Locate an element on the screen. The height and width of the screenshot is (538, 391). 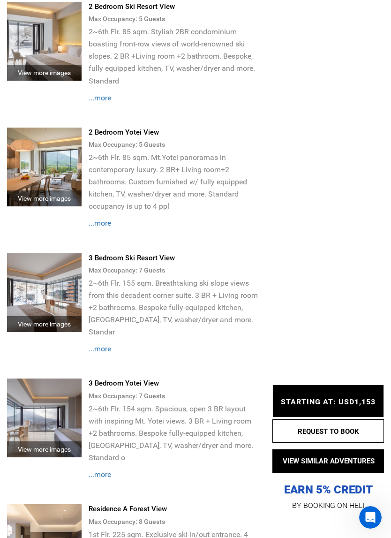
img: c57c4dc423072f7ab6a90a4d93d4277c.jpg is located at coordinates (44, 167).